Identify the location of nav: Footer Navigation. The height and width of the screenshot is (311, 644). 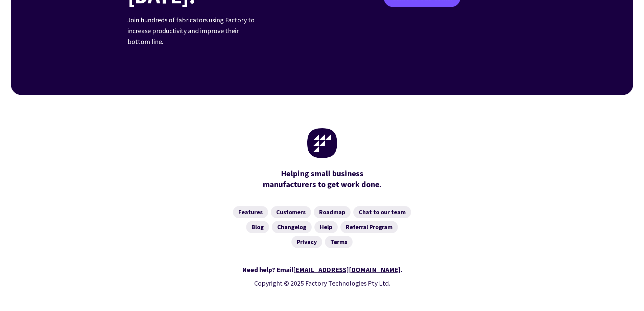
(322, 227).